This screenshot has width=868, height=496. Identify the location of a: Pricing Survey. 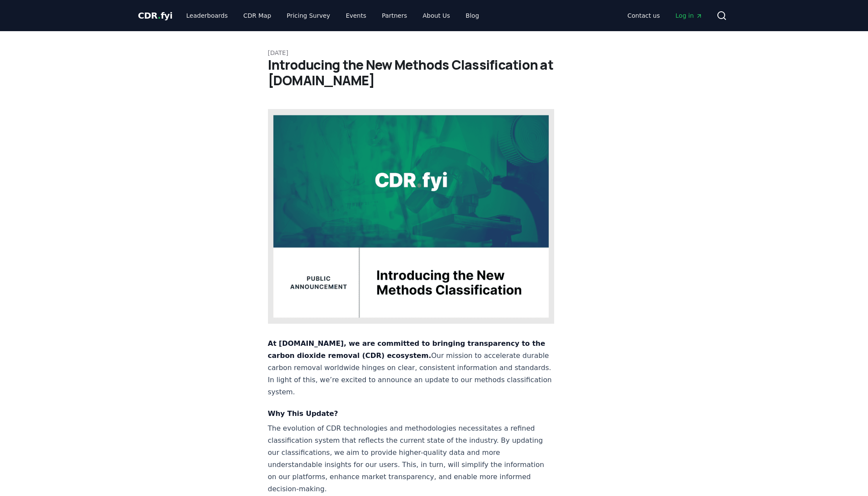
(308, 16).